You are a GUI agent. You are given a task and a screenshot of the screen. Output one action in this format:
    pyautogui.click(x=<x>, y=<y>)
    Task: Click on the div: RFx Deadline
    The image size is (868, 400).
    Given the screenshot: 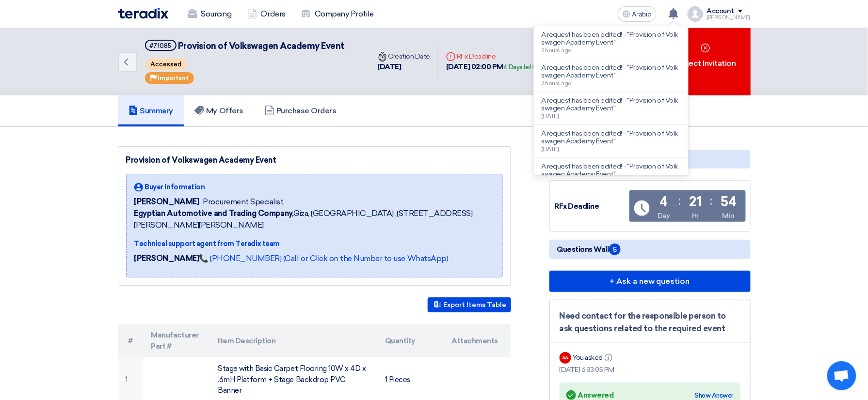 What is the action you would take?
    pyautogui.click(x=591, y=207)
    